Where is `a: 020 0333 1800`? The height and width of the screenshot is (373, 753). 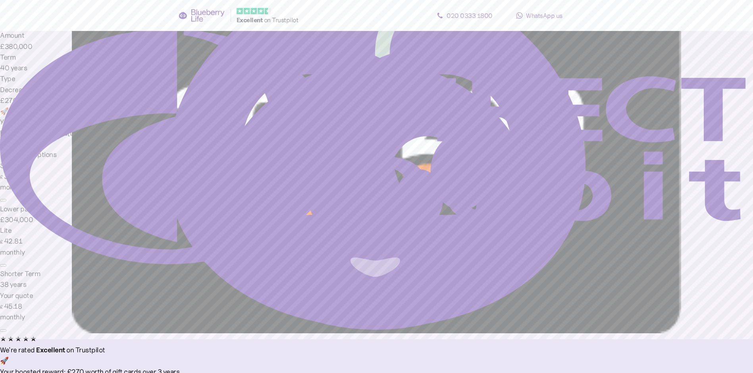 a: 020 0333 1800 is located at coordinates (465, 15).